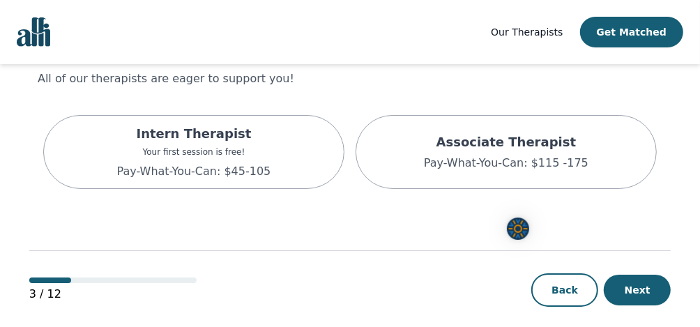 The image size is (700, 327). I want to click on p: All of our therapists are eager to support you!, so click(350, 79).